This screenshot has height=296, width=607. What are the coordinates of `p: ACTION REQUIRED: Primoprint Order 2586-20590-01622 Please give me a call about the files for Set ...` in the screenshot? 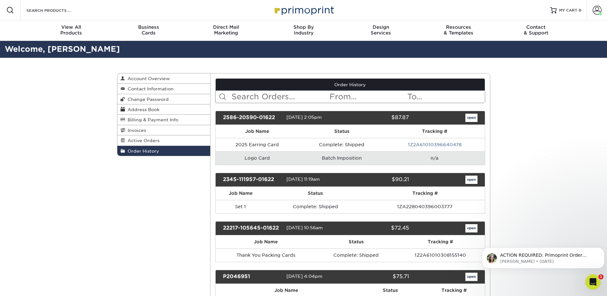 It's located at (69, 21).